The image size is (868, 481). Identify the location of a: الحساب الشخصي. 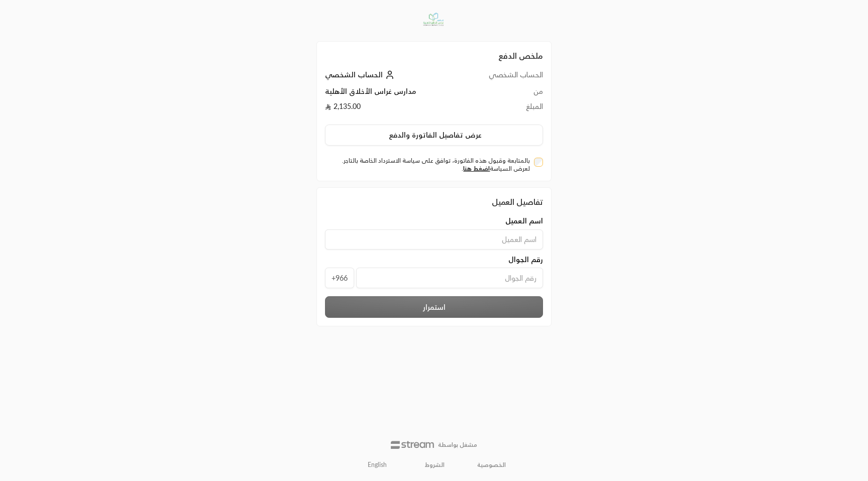
(361, 75).